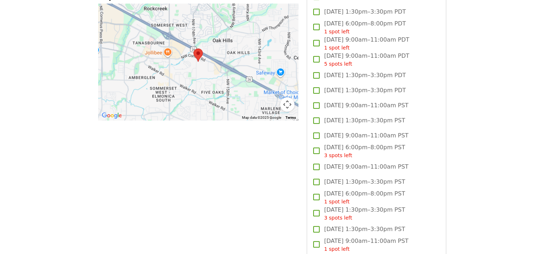 The height and width of the screenshot is (254, 544). Describe the element at coordinates (287, 105) in the screenshot. I see `button: Map camera controls` at that location.